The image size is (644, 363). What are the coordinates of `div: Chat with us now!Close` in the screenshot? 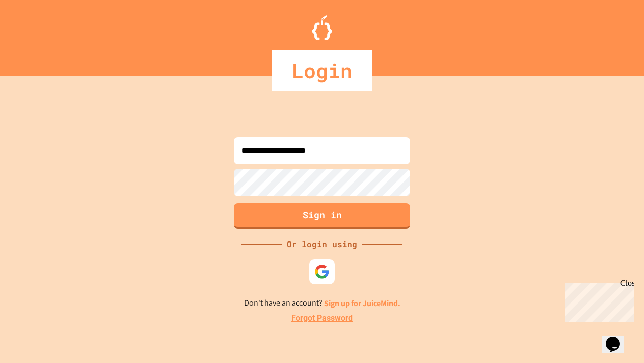 It's located at (37, 34).